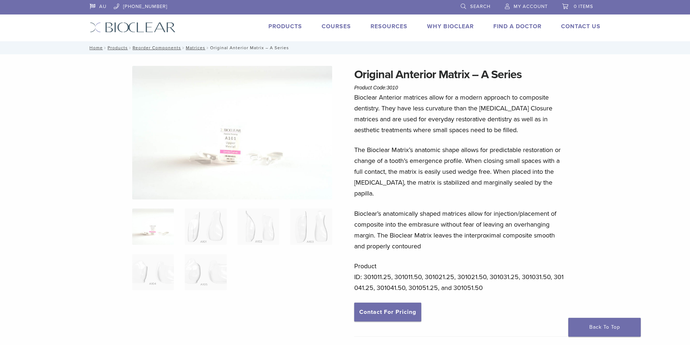  What do you see at coordinates (232, 133) in the screenshot?
I see `img: Anterior Original A Series Matrices` at bounding box center [232, 133].